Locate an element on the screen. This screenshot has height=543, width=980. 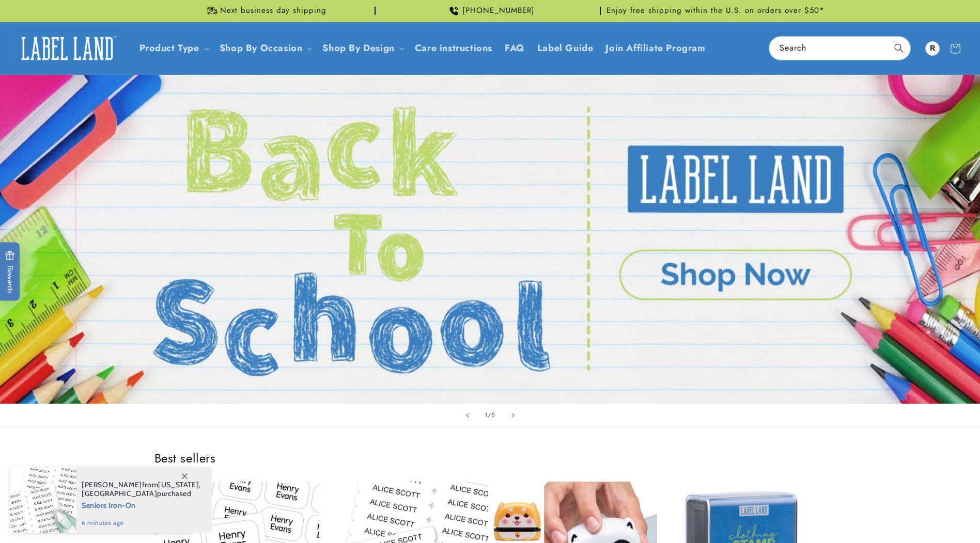
span: Label Guide is located at coordinates (565, 48).